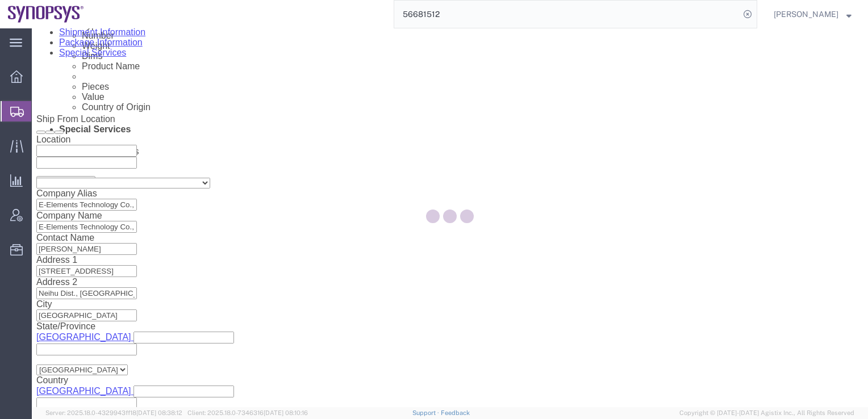 Image resolution: width=868 pixels, height=419 pixels. Describe the element at coordinates (114, 413) in the screenshot. I see `span: Server: 2025.18.0-4329943ff18` at that location.